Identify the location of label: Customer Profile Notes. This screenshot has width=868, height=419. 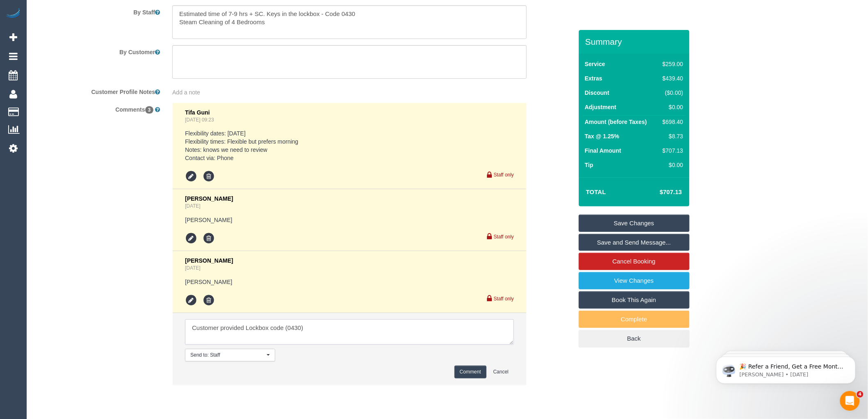
(97, 90).